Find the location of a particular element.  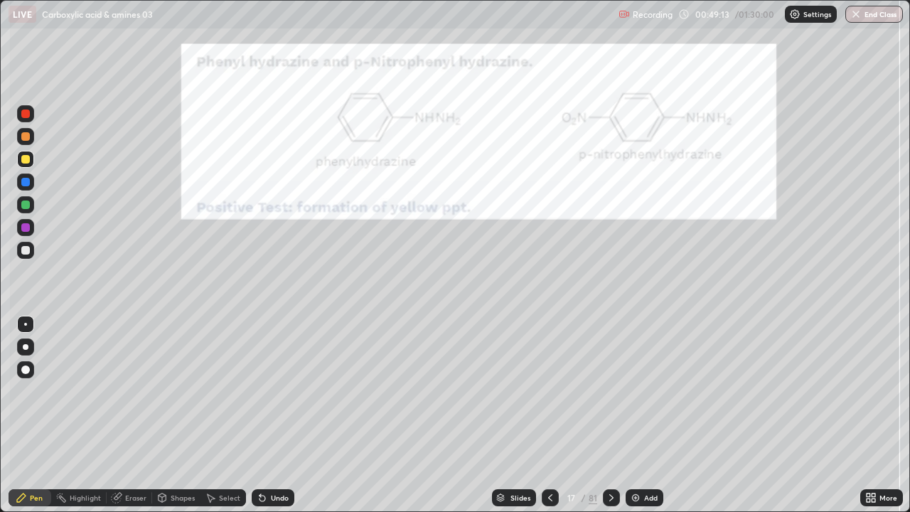

div: Slides is located at coordinates (521, 498).